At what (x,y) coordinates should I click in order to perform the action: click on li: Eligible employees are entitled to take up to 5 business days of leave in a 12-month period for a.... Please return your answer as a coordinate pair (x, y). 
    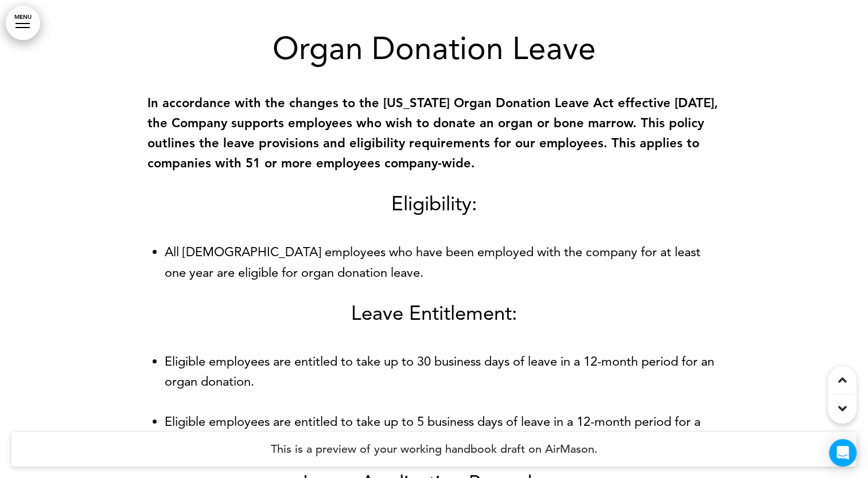
    Looking at the image, I should click on (443, 431).